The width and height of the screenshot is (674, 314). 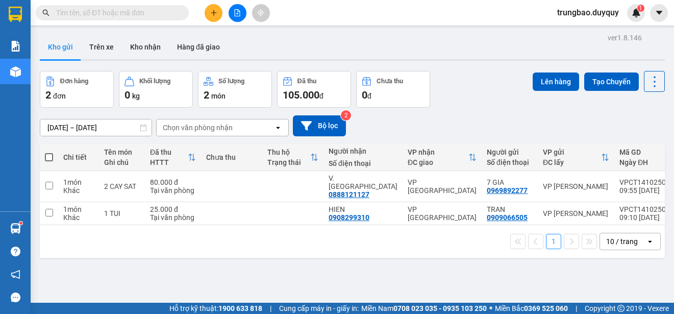 I want to click on button: Tạo Chuyến, so click(x=611, y=82).